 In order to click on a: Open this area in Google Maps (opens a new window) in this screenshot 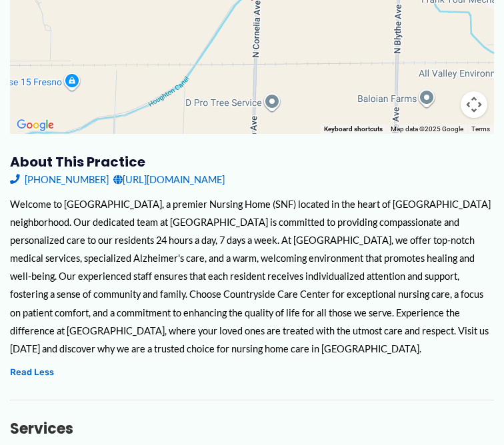, I will do `click(36, 125)`.